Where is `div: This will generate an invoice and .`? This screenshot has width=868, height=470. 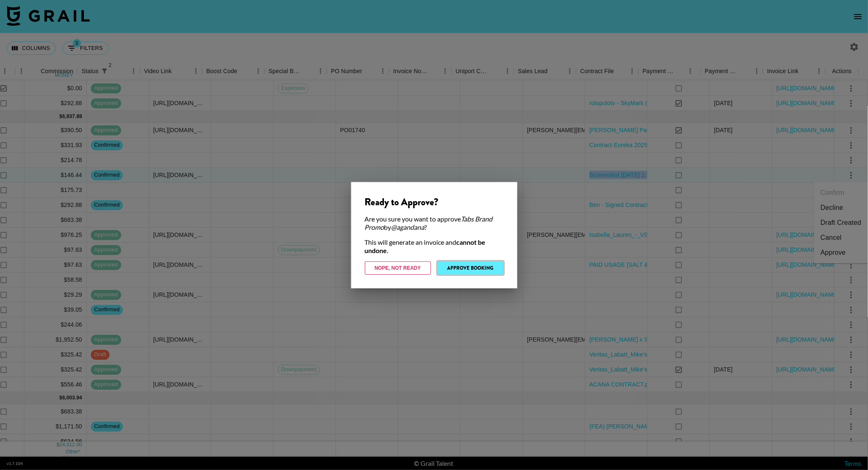 div: This will generate an invoice and . is located at coordinates (434, 247).